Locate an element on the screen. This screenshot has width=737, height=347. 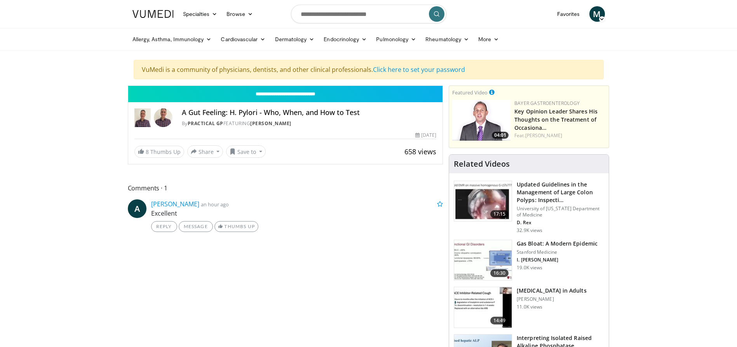
span: 14:49 is located at coordinates (500, 321).